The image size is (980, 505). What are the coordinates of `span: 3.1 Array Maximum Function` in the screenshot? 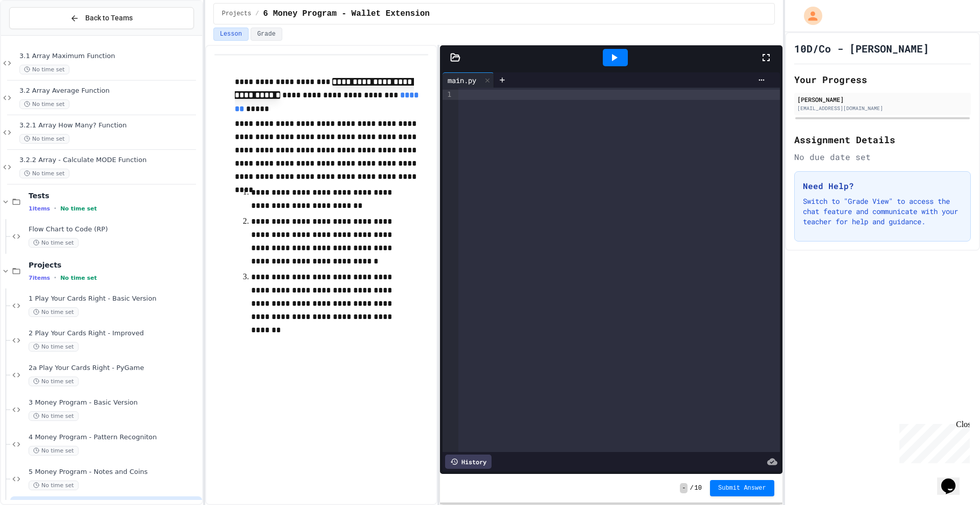 It's located at (110, 56).